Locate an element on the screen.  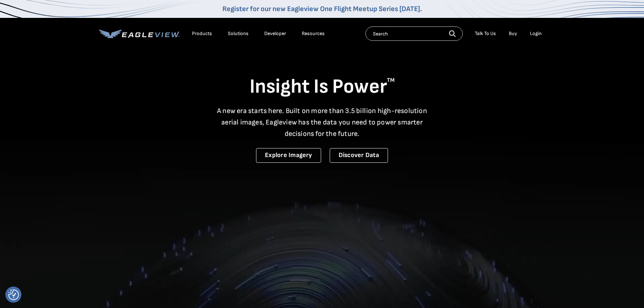
div: Products is located at coordinates (202, 34).